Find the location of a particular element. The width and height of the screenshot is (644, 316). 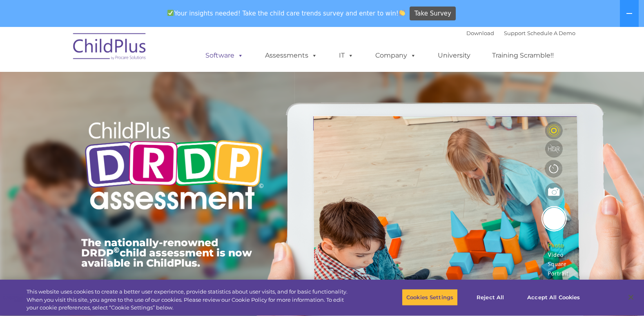

span: Your insights needed! Take the child care trends survey and enter to win! is located at coordinates (286, 13).